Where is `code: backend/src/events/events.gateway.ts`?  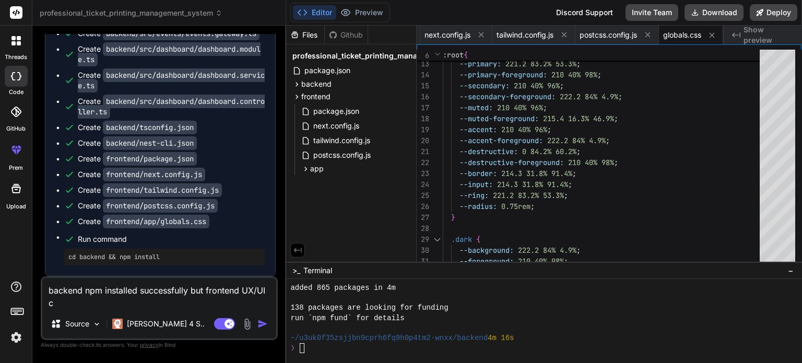
code: backend/src/events/events.gateway.ts is located at coordinates (181, 33).